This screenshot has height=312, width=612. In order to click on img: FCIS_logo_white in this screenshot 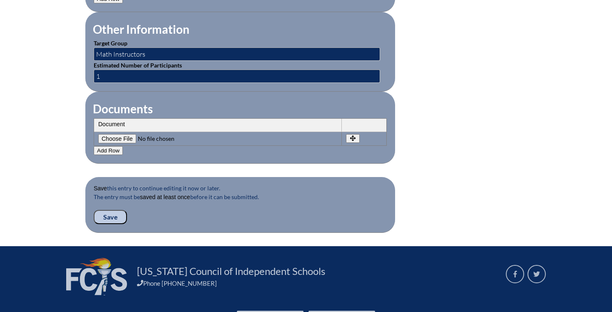, I will do `click(97, 277)`.